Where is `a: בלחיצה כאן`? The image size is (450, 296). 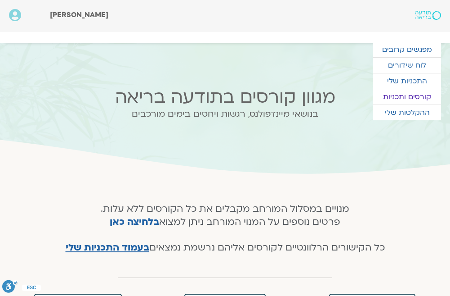
a: בלחיצה כאן is located at coordinates (135, 221).